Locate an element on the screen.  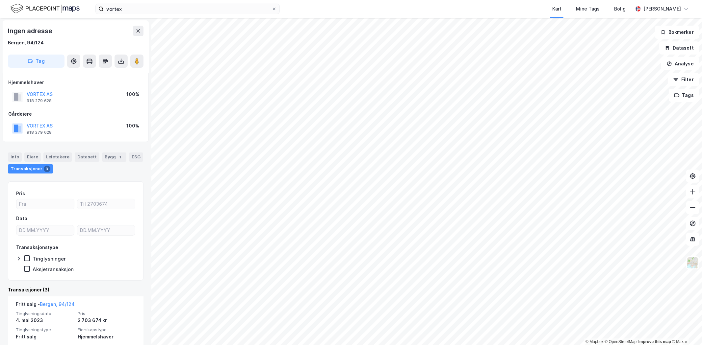
div: Pris is located at coordinates (20, 194).